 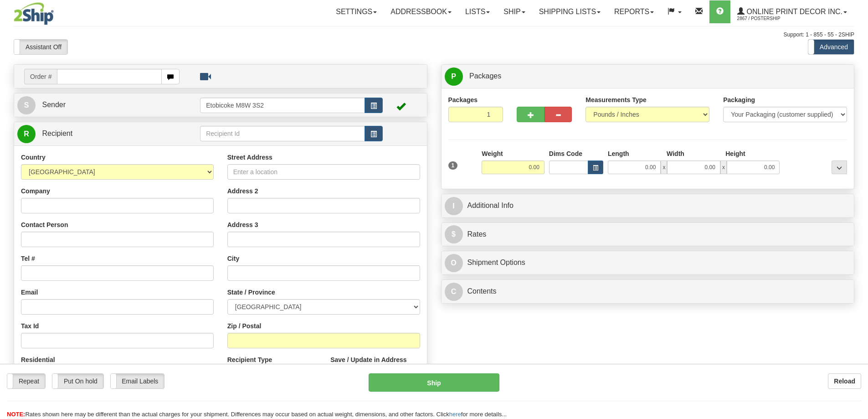 What do you see at coordinates (78, 381) in the screenshot?
I see `label: Put On hold` at bounding box center [78, 381].